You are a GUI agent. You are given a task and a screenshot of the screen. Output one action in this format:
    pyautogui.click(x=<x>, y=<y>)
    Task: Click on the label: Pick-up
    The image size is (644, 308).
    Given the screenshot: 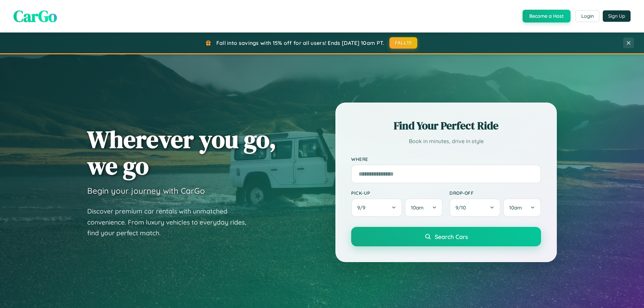 What is the action you would take?
    pyautogui.click(x=397, y=193)
    